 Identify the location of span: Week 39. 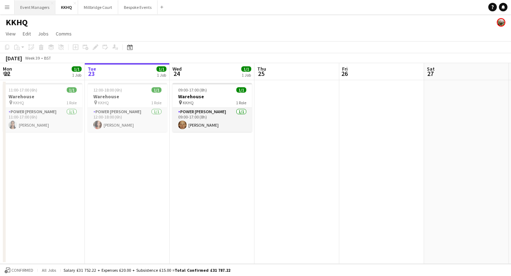
(32, 58).